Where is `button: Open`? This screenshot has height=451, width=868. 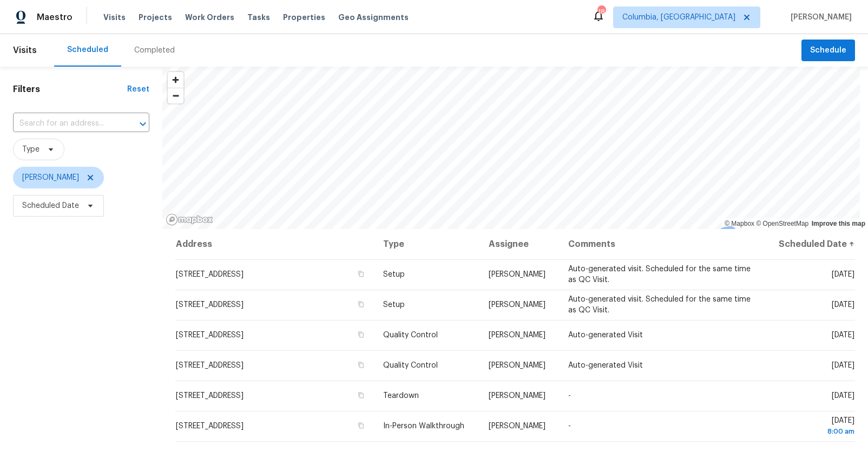
button: Open is located at coordinates (143, 124).